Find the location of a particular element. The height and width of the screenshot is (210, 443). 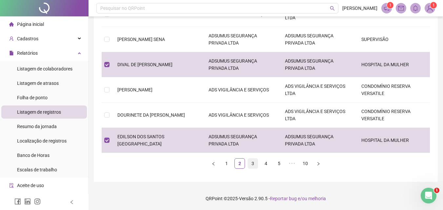

span: file is located at coordinates (11, 53).